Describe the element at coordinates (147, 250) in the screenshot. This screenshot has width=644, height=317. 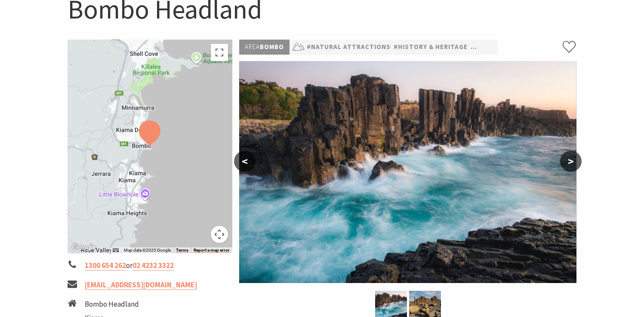
I see `span: Map data ©2025 Google` at that location.